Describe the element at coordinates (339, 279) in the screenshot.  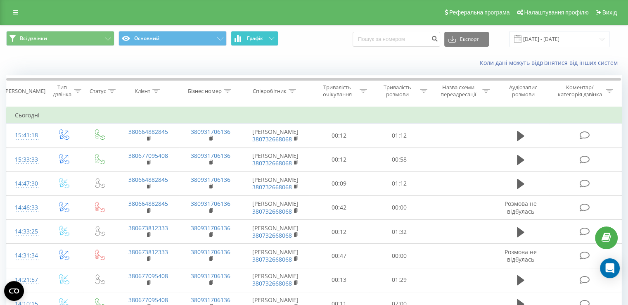
I see `td: 00:13` at that location.